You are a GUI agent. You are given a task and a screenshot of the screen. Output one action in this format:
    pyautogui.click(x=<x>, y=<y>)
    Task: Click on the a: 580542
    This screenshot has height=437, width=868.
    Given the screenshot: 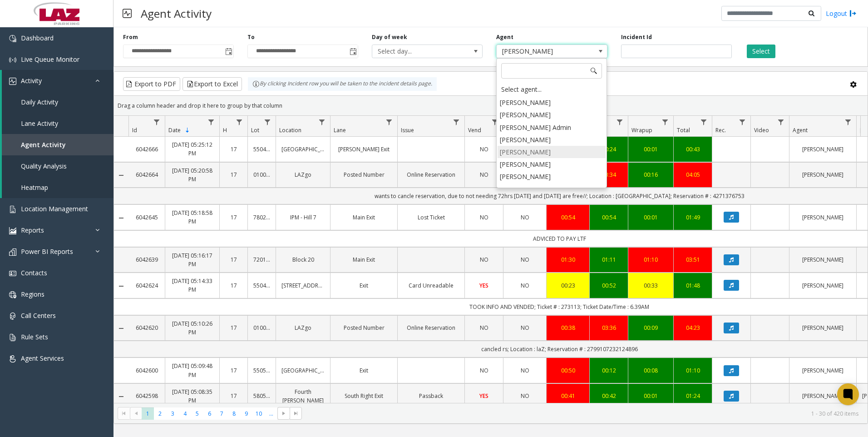 What is the action you would take?
    pyautogui.click(x=261, y=396)
    